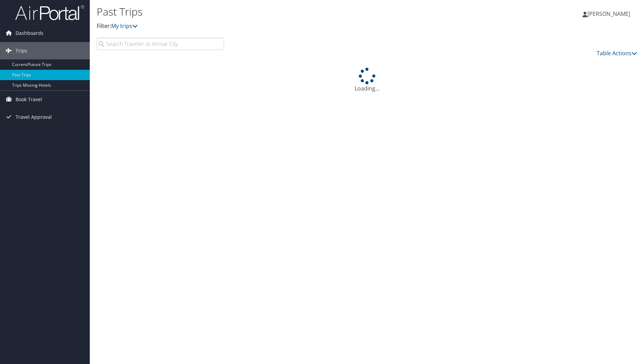  Describe the element at coordinates (21, 51) in the screenshot. I see `span: Trips` at that location.